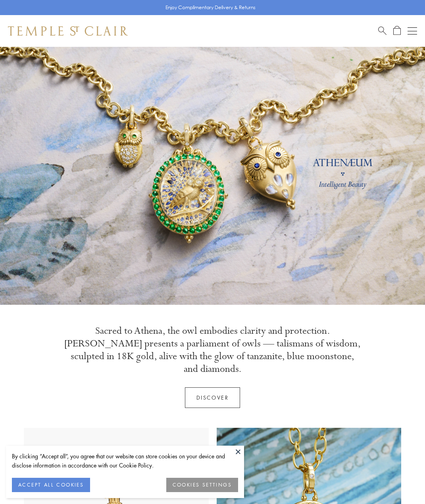 The height and width of the screenshot is (504, 425). Describe the element at coordinates (397, 30) in the screenshot. I see `a: Open Shopping Bag` at that location.